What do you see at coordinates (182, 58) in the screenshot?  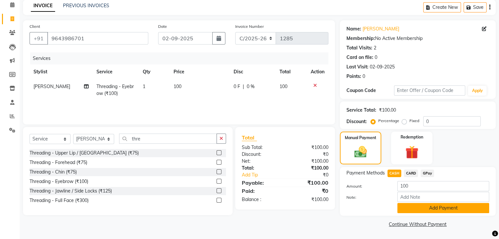 I see `div: Services` at bounding box center [182, 58].